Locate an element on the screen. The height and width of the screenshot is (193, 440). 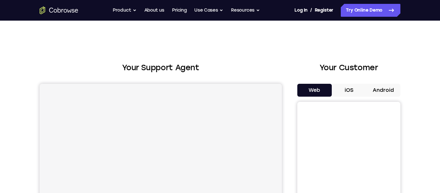
button: Resources is located at coordinates (245, 10).